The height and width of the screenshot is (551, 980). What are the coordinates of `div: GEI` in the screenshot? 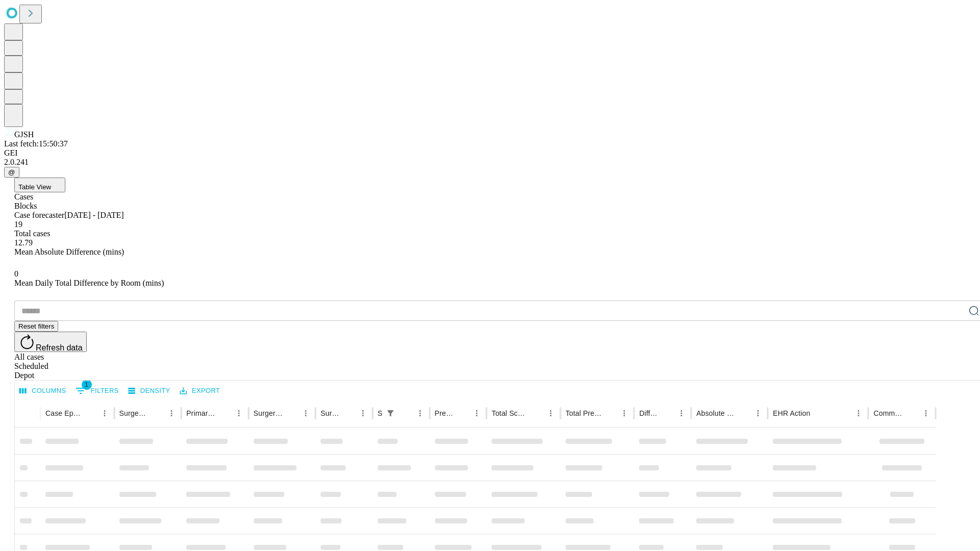 It's located at (490, 153).